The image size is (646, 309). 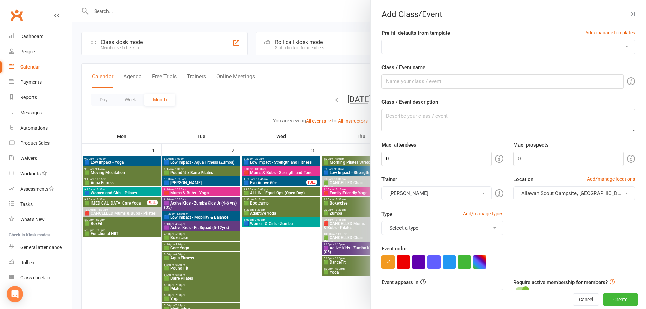 What do you see at coordinates (442, 228) in the screenshot?
I see `button: Select a type` at bounding box center [442, 228].